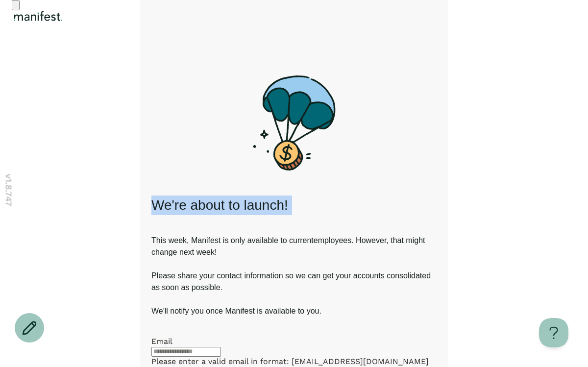 The image size is (588, 367). Describe the element at coordinates (38, 16) in the screenshot. I see `img: Manifest` at that location.